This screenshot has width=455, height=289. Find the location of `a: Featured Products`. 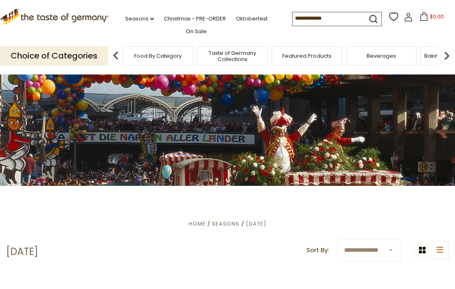

a: Featured Products is located at coordinates (307, 56).